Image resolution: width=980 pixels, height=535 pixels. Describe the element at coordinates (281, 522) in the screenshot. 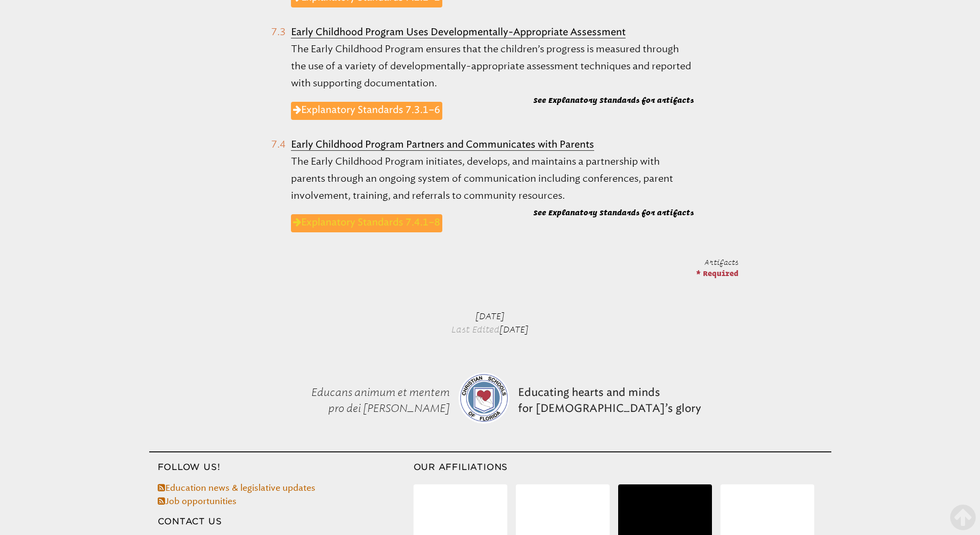

I see `h3: Contact Us` at that location.